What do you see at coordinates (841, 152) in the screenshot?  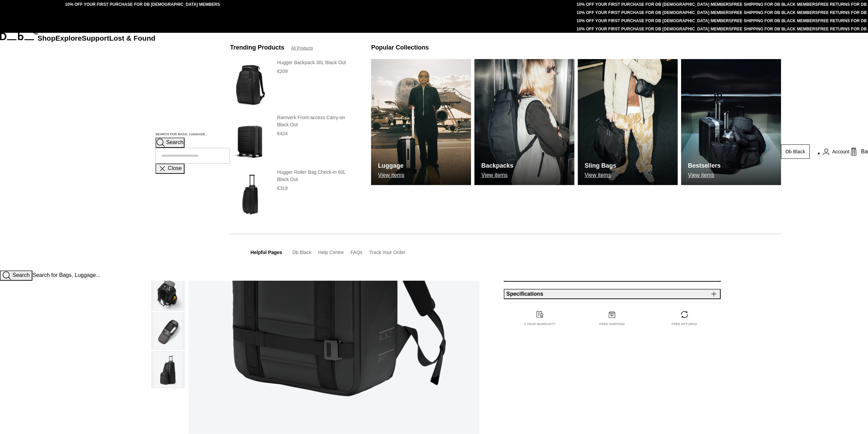 I see `span: Account` at bounding box center [841, 152].